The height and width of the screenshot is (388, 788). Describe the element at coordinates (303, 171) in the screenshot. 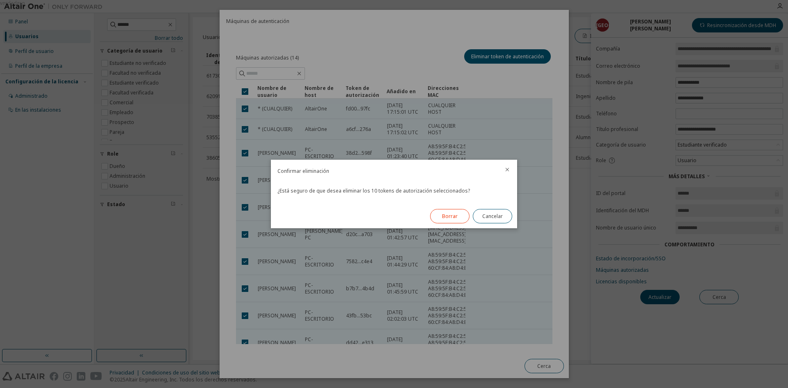

I see `font: Confirmar eliminación` at that location.